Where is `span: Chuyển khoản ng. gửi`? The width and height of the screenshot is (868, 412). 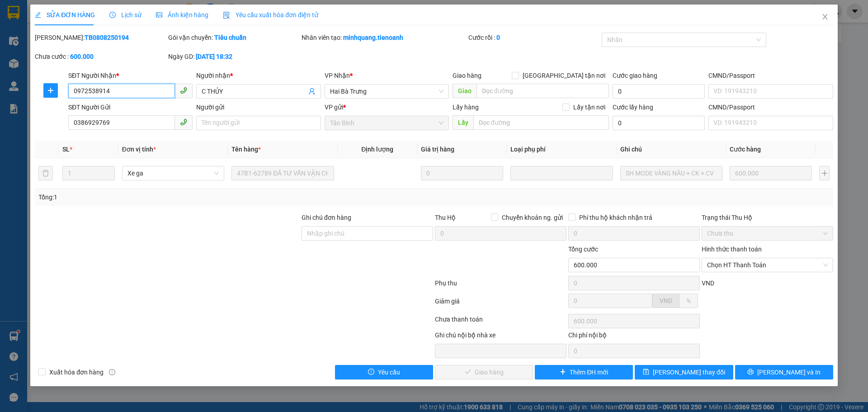
span: Chuyển khoản ng. gửi is located at coordinates (532, 217).